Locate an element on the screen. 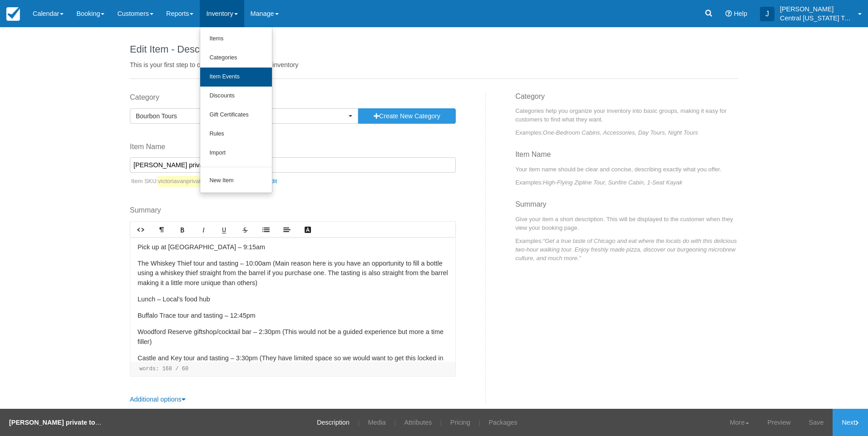 This screenshot has height=436, width=868. a: Categories is located at coordinates (236, 58).